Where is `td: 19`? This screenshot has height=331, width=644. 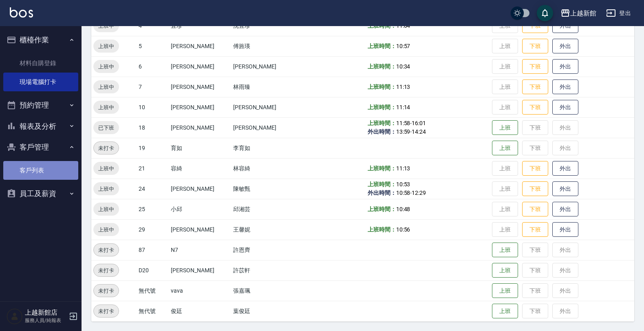
td: 19 is located at coordinates (152, 148).